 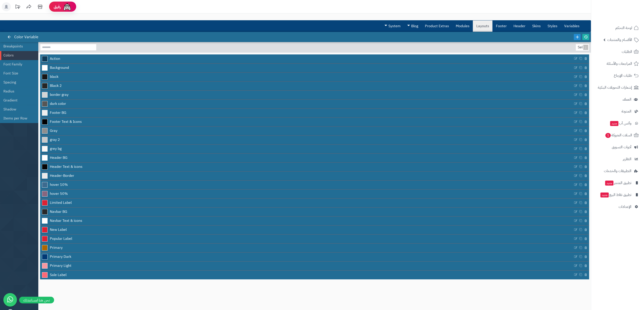 What do you see at coordinates (62, 176) in the screenshot?
I see `span: Header-Border` at bounding box center [62, 176].